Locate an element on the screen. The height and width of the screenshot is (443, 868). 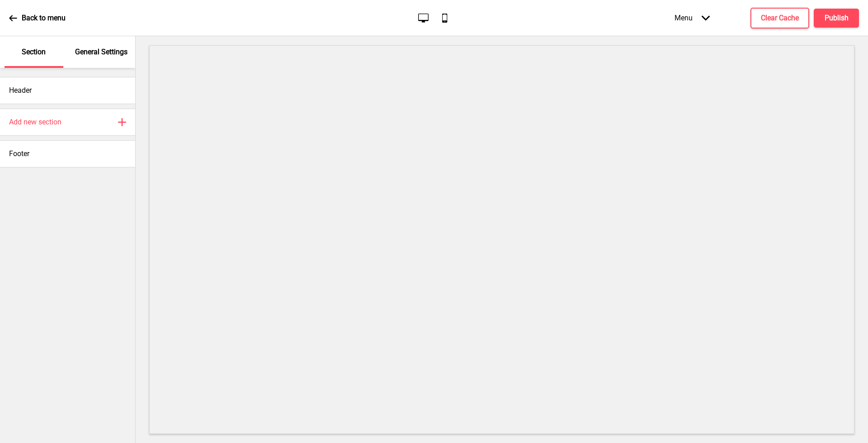
h4: Footer is located at coordinates (19, 153).